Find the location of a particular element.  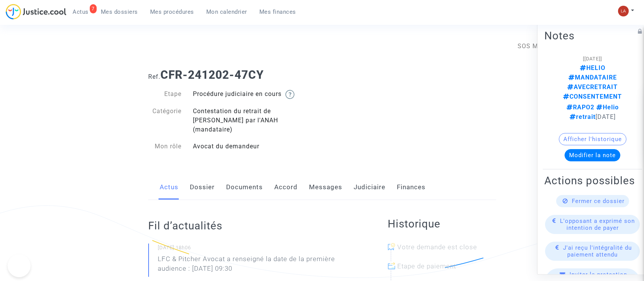

button: Modifier la note is located at coordinates (592, 155).